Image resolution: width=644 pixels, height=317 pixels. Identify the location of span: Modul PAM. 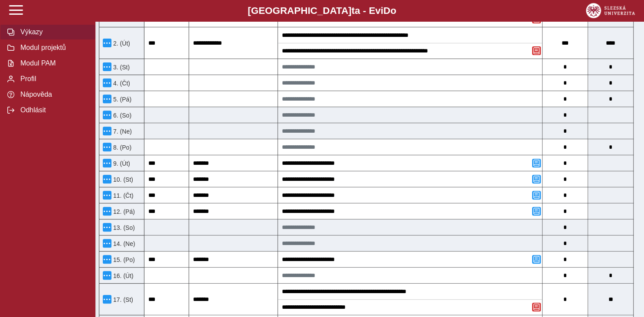
(53, 63).